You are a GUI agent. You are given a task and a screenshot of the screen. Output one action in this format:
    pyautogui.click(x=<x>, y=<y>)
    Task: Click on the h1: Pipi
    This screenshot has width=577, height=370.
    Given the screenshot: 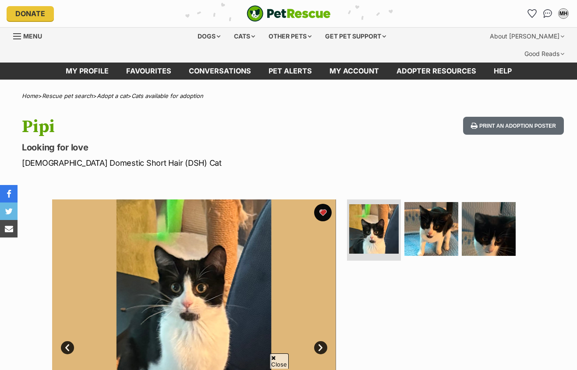 What is the action you would take?
    pyautogui.click(x=187, y=127)
    